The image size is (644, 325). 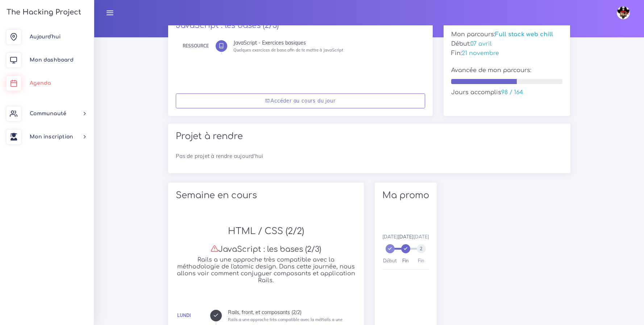 I want to click on h2: Semaine en cours, so click(x=266, y=195).